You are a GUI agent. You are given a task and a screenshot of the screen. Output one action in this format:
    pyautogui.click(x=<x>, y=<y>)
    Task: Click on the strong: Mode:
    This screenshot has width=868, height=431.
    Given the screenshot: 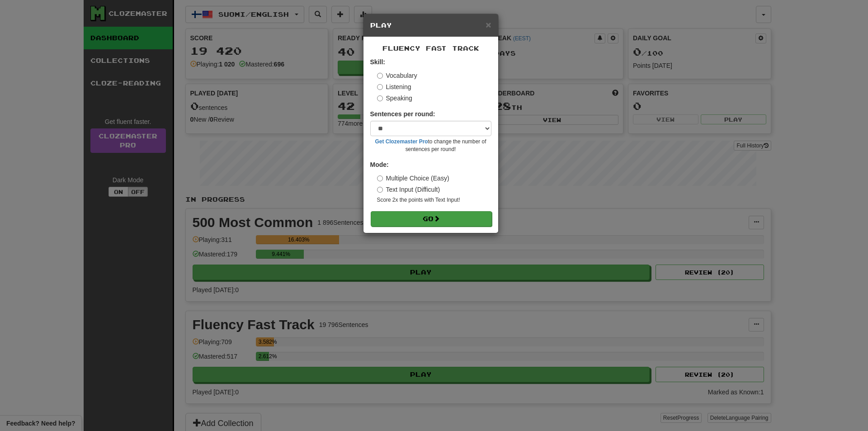 What is the action you would take?
    pyautogui.click(x=379, y=165)
    